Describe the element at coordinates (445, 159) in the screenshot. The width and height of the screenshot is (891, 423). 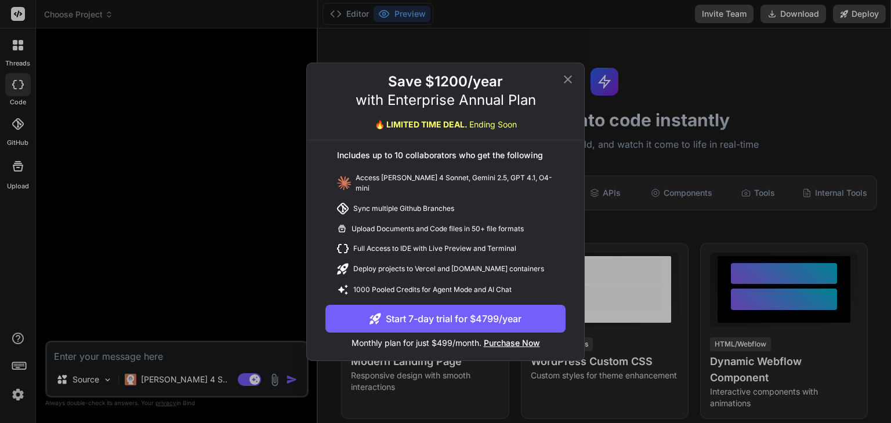
I see `div: Includes up to 10 collaborators who get the following` at that location.